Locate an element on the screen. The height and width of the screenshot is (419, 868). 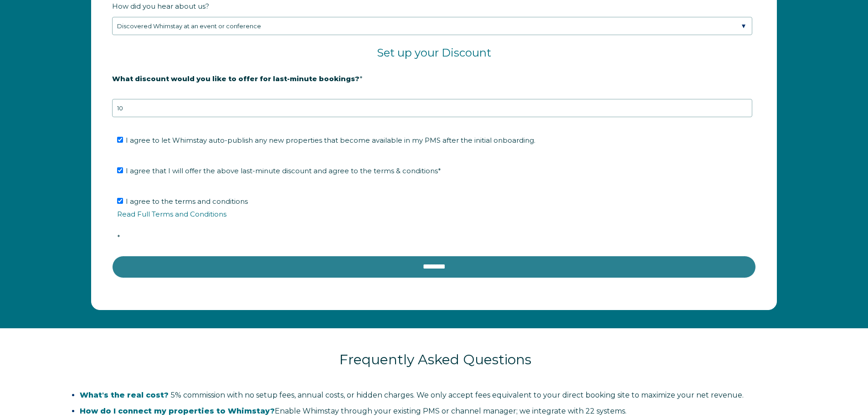
span: Set up your Discount is located at coordinates (433, 52).